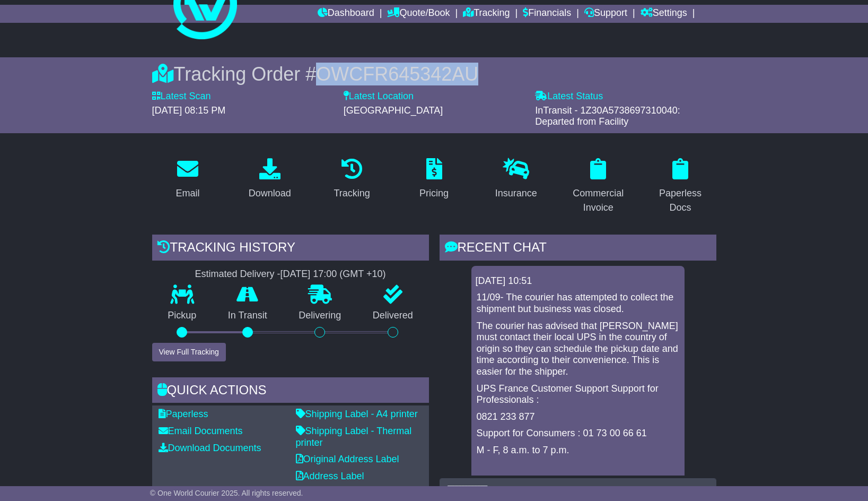 The width and height of the screenshot is (868, 501). I want to click on div: Download, so click(270, 193).